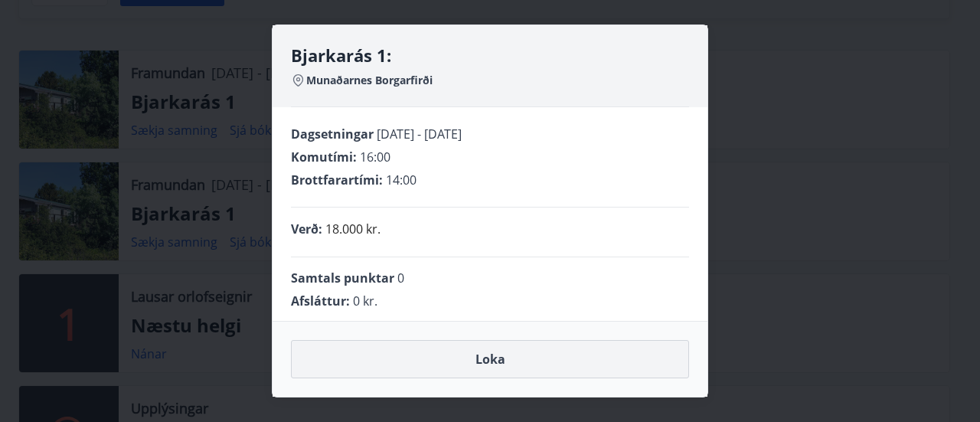  What do you see at coordinates (365, 301) in the screenshot?
I see `span: 0 kr.` at bounding box center [365, 301].